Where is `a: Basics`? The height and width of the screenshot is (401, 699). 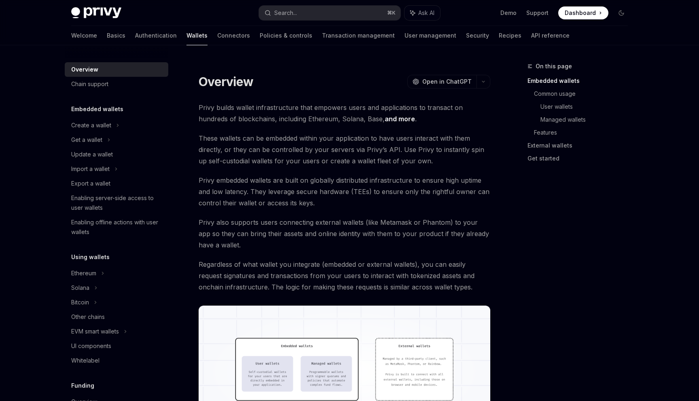
a: Basics is located at coordinates (116, 36).